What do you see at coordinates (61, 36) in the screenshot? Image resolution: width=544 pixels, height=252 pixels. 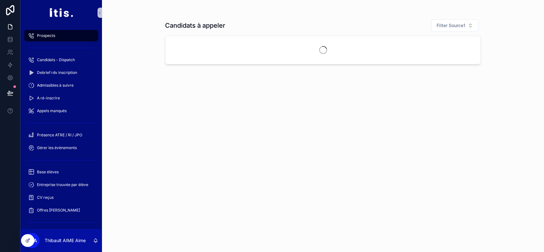 I see `a: Prospects` at bounding box center [61, 36].